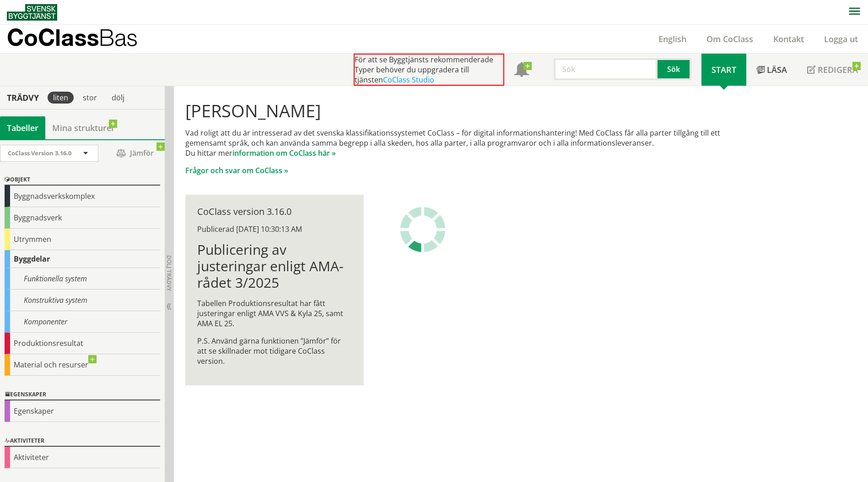 Image resolution: width=868 pixels, height=482 pixels. Describe the element at coordinates (90, 97) in the screenshot. I see `div: stor` at that location.